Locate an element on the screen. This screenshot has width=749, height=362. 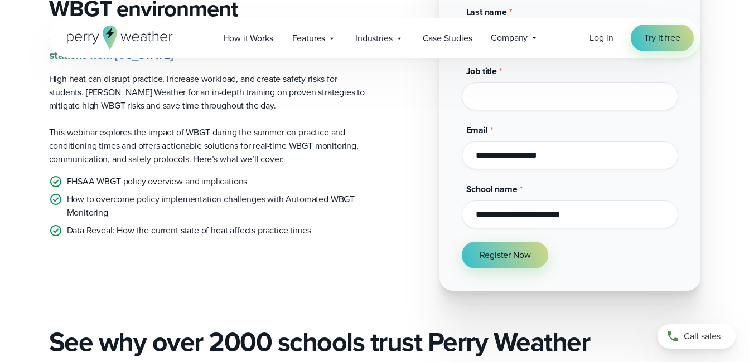
a: Log in is located at coordinates (601, 38).